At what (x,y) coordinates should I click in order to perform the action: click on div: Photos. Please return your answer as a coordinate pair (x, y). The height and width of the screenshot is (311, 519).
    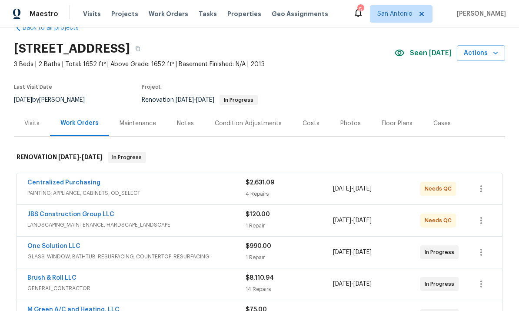
    Looking at the image, I should click on (350, 123).